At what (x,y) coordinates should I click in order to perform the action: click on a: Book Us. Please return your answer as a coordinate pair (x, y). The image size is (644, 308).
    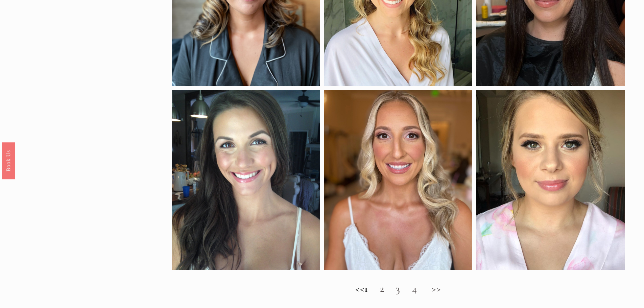
    Looking at the image, I should click on (8, 160).